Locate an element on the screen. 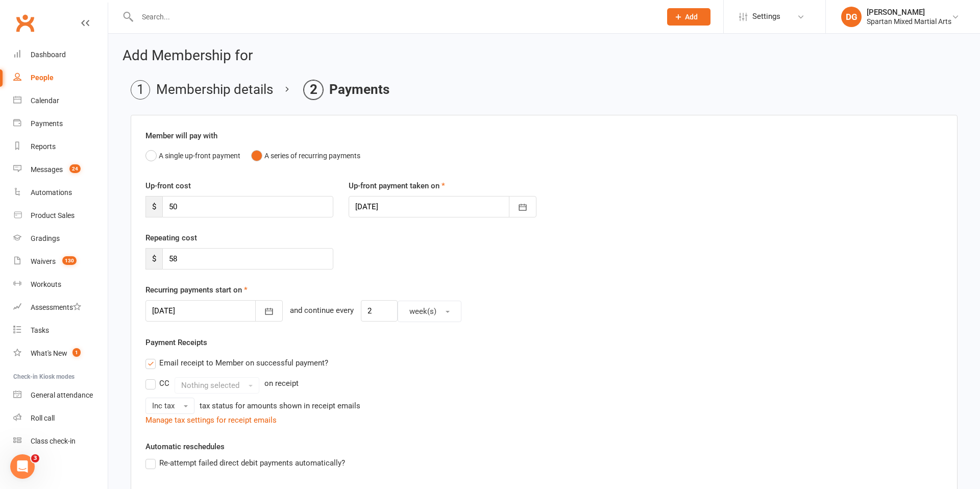 The width and height of the screenshot is (980, 489). h2: Add Membership for is located at coordinates (544, 56).